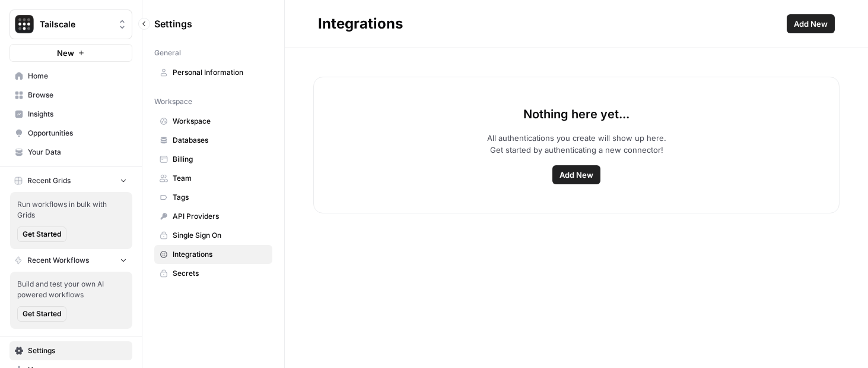  I want to click on span: Home, so click(77, 76).